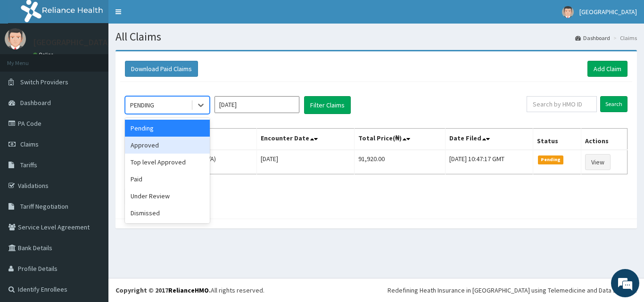 The image size is (644, 302). I want to click on strong: Copyright © 2017 ., so click(163, 291).